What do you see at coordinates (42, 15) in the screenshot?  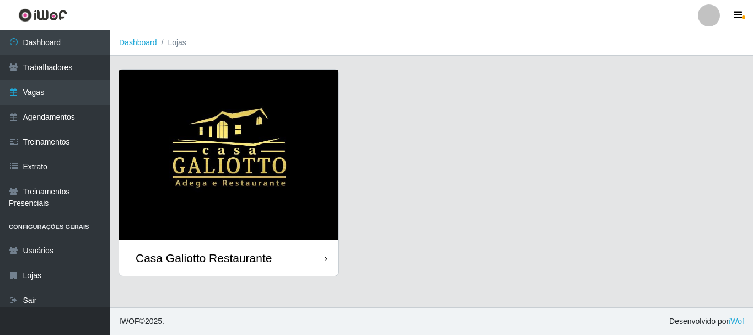 I see `img: CoreUI Logo` at bounding box center [42, 15].